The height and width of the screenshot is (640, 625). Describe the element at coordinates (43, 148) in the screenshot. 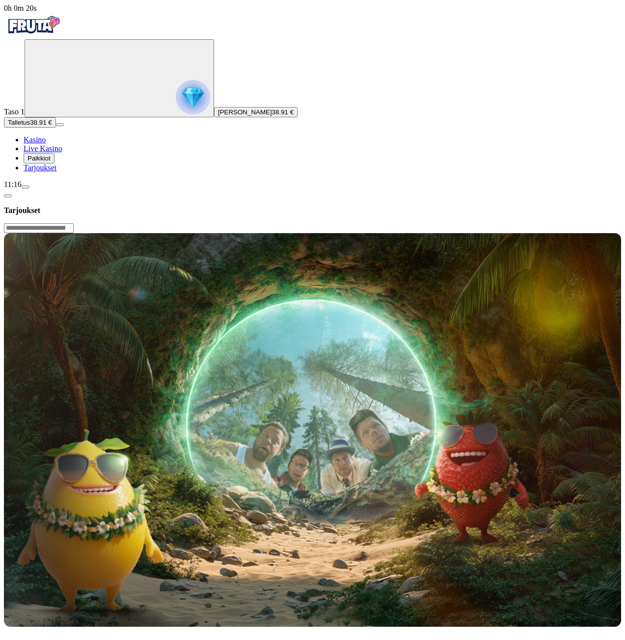

I see `a: poker-chip iconLive Kasino` at that location.